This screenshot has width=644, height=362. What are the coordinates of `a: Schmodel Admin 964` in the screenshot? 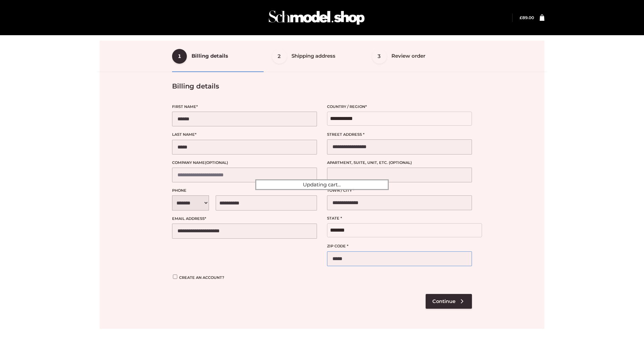 It's located at (317, 17).